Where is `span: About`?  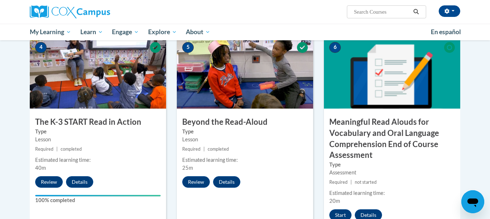 span: About is located at coordinates (198, 32).